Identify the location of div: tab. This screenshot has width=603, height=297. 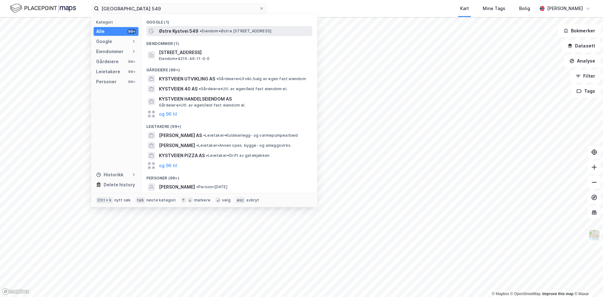
(140, 200).